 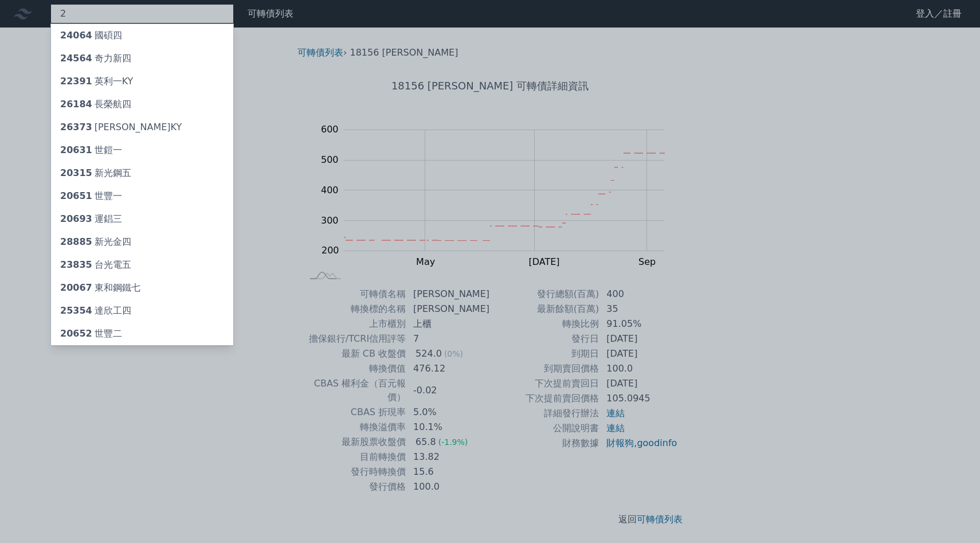 I want to click on span: 23835, so click(x=76, y=264).